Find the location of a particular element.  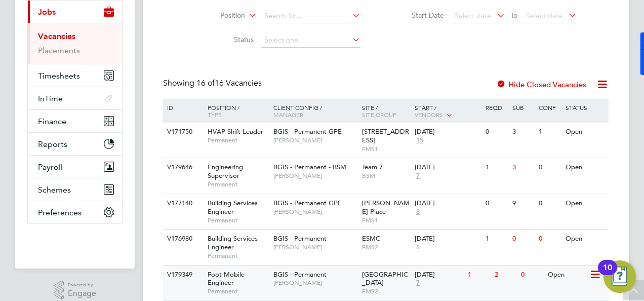

span: Manager is located at coordinates (288, 114).